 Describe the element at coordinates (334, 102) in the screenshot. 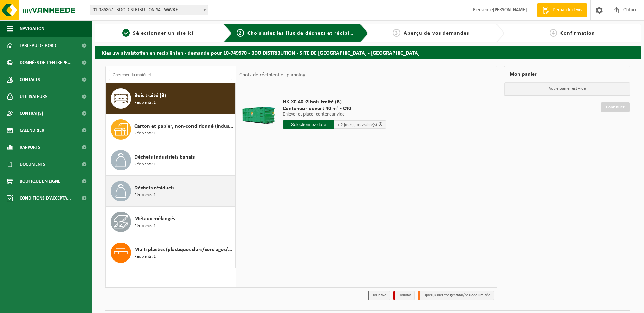

I see `span: HK-XC-40-G bois traité (B)` at that location.